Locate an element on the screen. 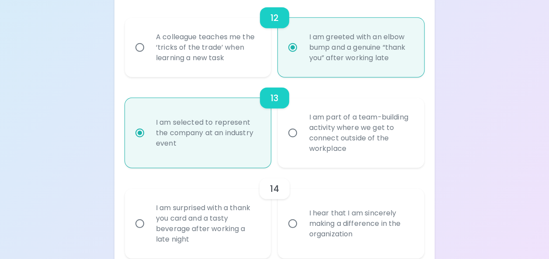 Image resolution: width=549 pixels, height=259 pixels. div: I am part of a team-building activity where we get to connect outside of the workplace is located at coordinates (360, 133).